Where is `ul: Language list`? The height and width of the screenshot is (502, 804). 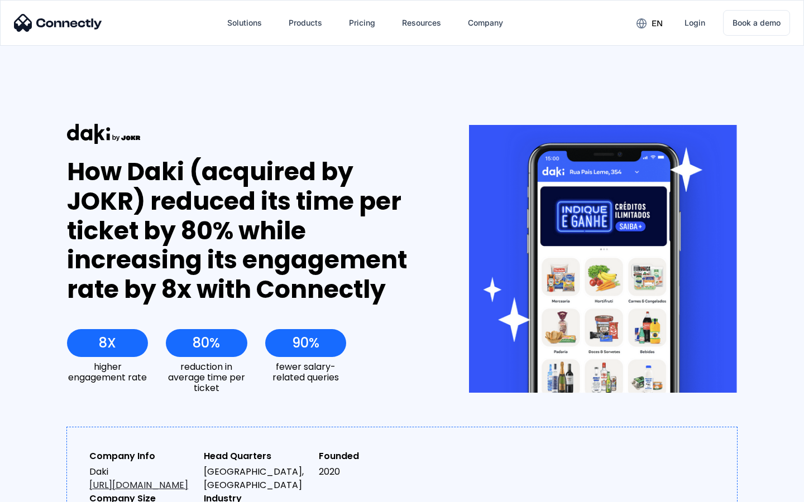 ul: Language list is located at coordinates (45, 491).